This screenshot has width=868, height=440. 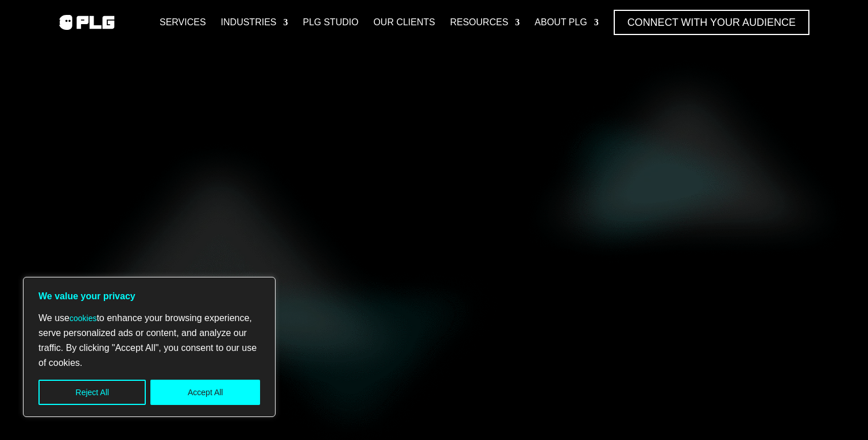 I want to click on p: We value your privacy, so click(x=149, y=296).